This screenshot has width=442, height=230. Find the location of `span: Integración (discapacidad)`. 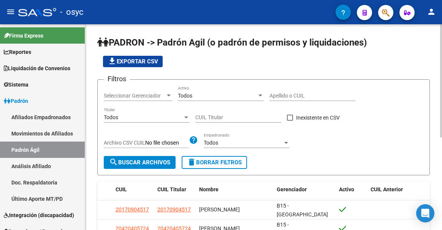

span: Integración (discapacidad) is located at coordinates (39, 215).